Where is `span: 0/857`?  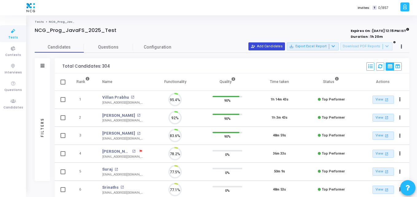 span: 0/857 is located at coordinates (383, 8).